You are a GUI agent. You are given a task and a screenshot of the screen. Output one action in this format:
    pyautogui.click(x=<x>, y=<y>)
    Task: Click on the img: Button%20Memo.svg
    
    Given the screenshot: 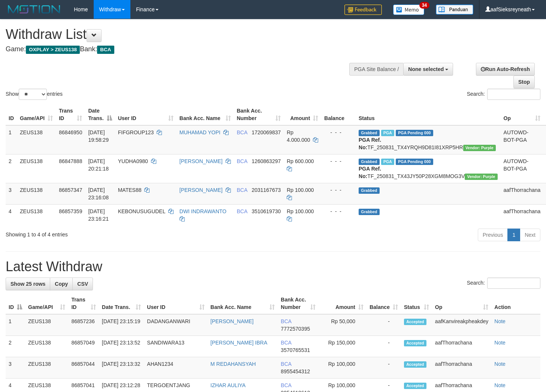 What is the action you would take?
    pyautogui.click(x=409, y=10)
    